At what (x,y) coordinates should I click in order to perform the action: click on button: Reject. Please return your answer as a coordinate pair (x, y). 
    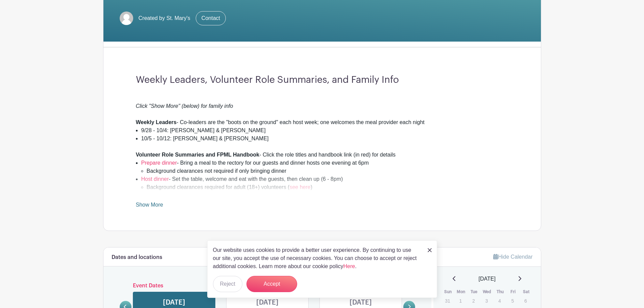
    Looking at the image, I should click on (227, 284).